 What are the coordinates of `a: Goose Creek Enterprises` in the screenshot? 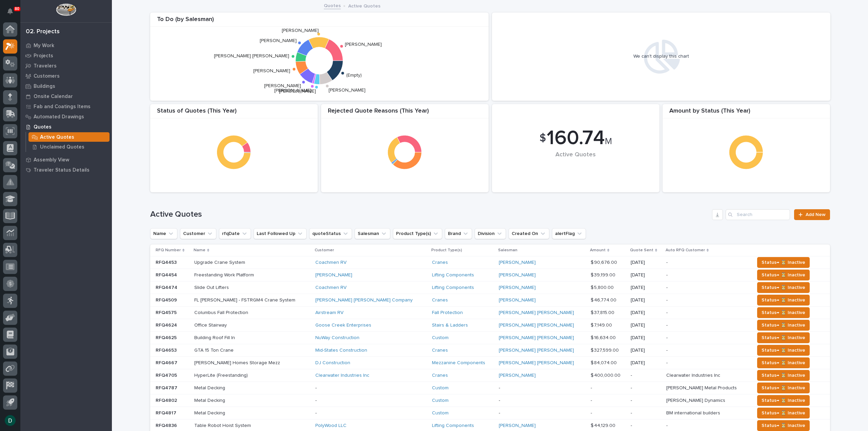 It's located at (343, 325).